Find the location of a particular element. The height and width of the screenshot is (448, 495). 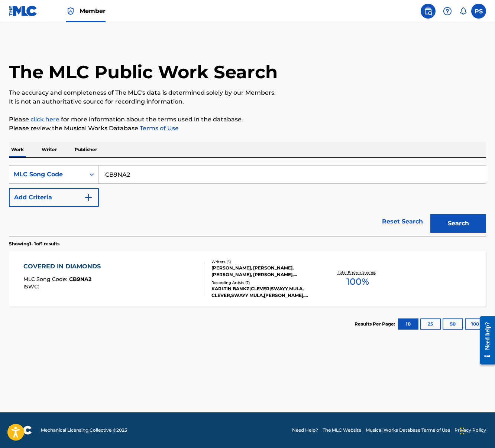

a: click here is located at coordinates (45, 119).